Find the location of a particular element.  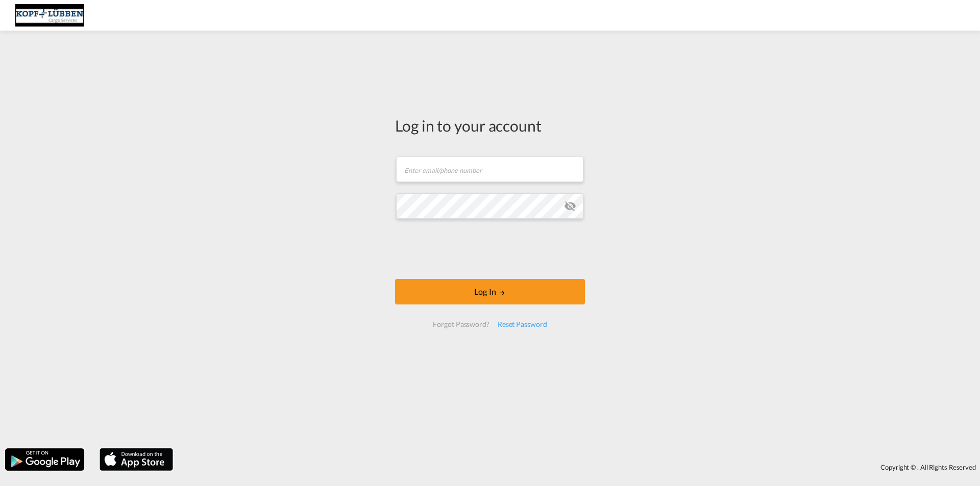

md-icon: icon-eye-off is located at coordinates (570, 206).